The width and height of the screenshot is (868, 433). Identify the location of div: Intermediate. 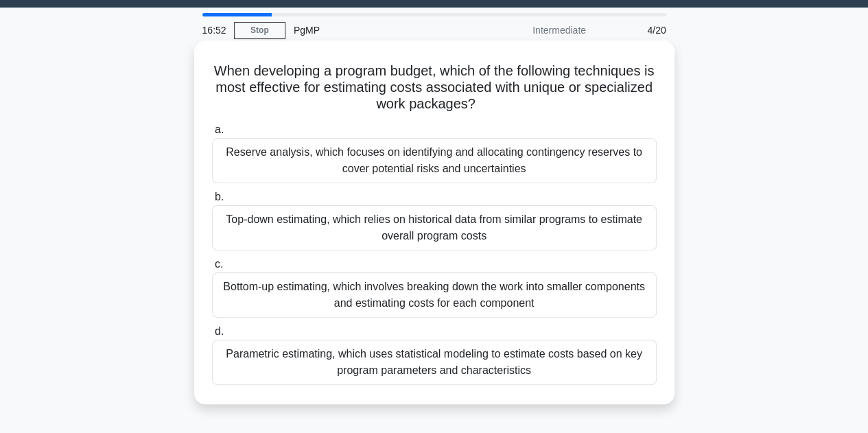
(534, 31).